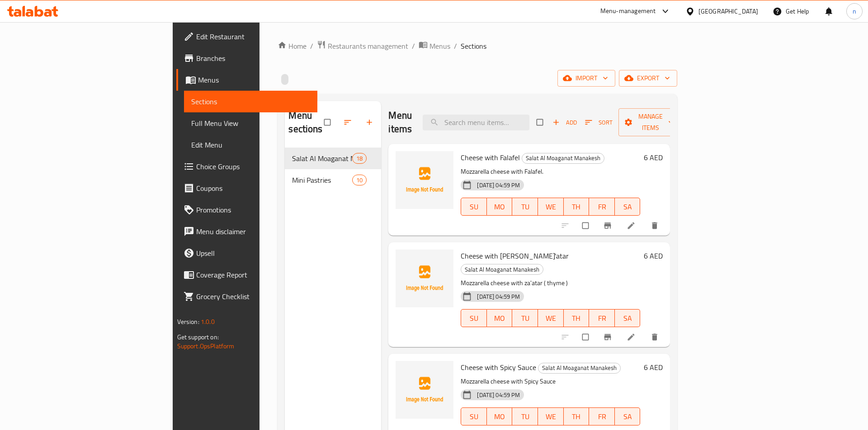  I want to click on span: export, so click(648, 78).